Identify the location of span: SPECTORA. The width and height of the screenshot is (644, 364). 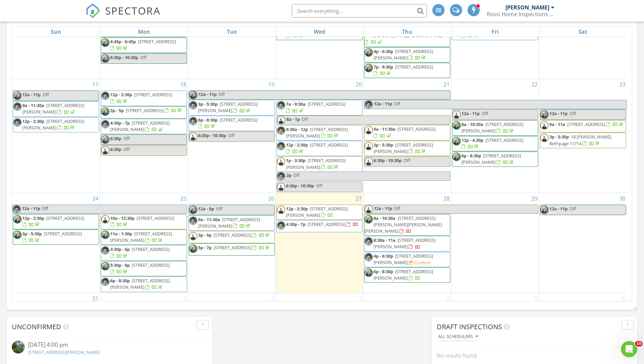
(133, 11).